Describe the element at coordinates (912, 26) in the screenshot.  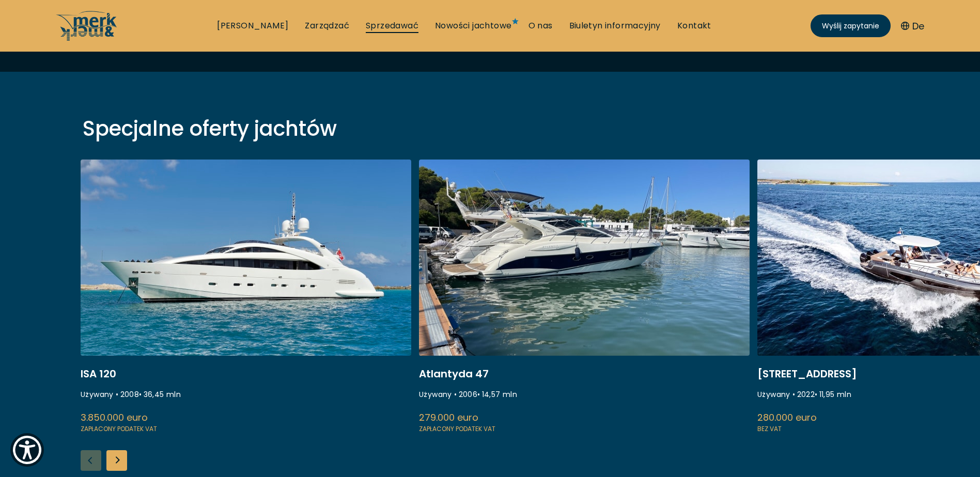
I see `button: De` at that location.